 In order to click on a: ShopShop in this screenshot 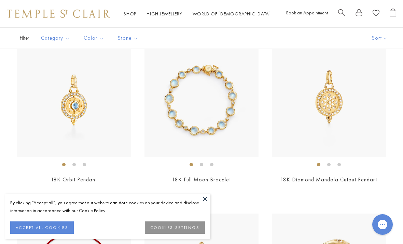, I will do `click(130, 14)`.